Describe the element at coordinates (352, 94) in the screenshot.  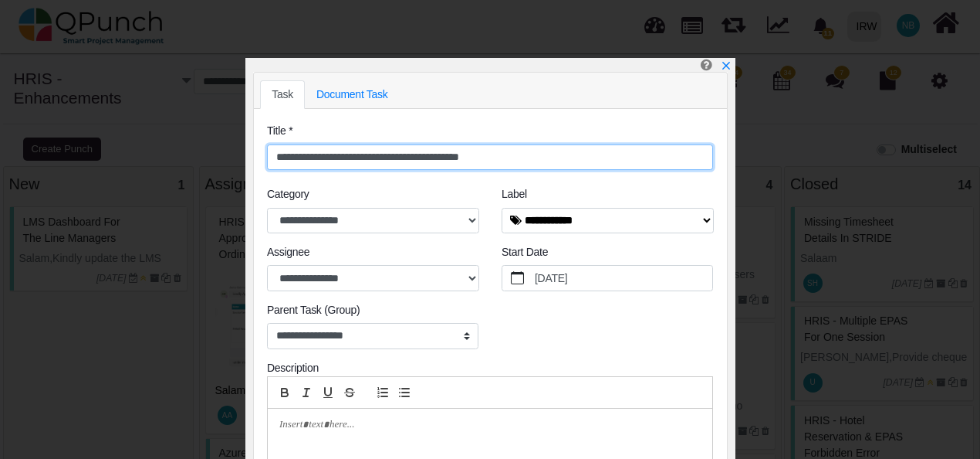
I see `a: Document Task` at that location.